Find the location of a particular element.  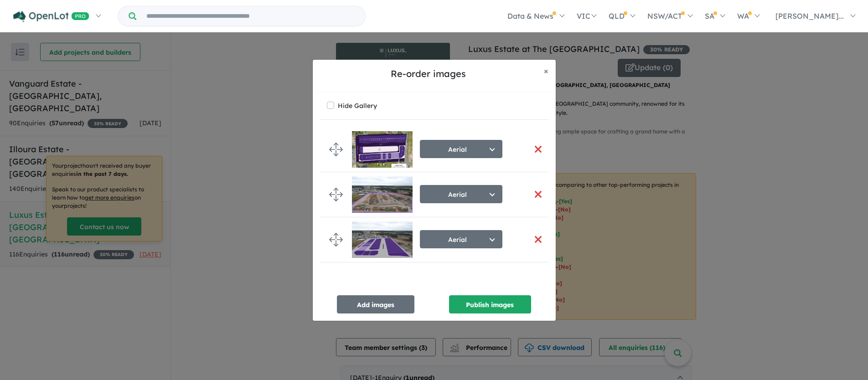

label: Hide Gallery is located at coordinates (357, 106).